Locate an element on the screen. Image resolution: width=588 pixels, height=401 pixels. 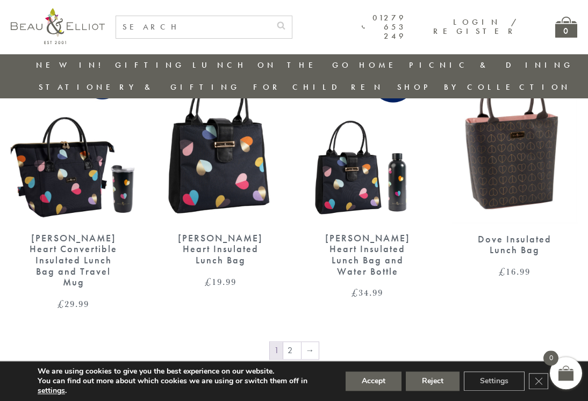
nav: Product Pagination is located at coordinates (294, 352).